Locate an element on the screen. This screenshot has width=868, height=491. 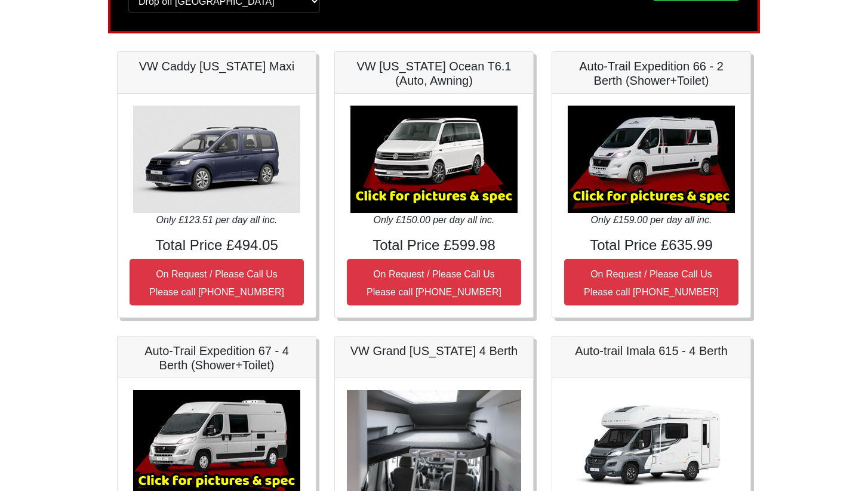
i: Only £150.00 per day all inc. is located at coordinates (434, 220).